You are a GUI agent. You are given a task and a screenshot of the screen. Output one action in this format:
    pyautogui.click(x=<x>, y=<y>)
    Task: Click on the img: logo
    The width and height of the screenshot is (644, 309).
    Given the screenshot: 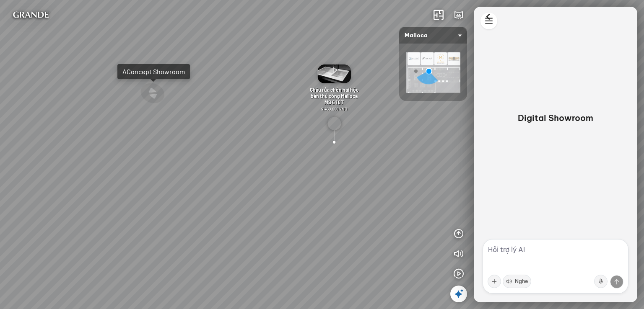 What is the action you would take?
    pyautogui.click(x=31, y=15)
    